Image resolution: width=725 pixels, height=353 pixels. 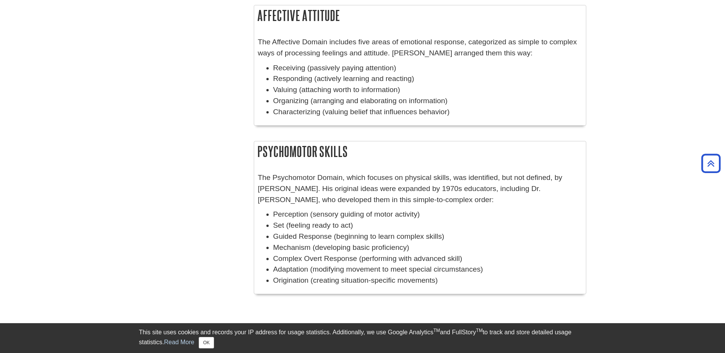 I want to click on li: Receiving (passively paying attention), so click(x=428, y=68).